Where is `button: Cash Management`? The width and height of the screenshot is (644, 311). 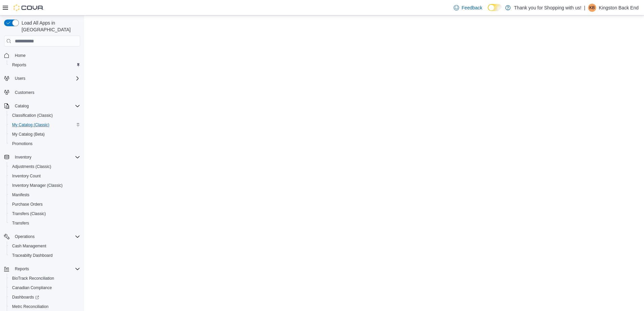 button: Cash Management is located at coordinates (45, 246).